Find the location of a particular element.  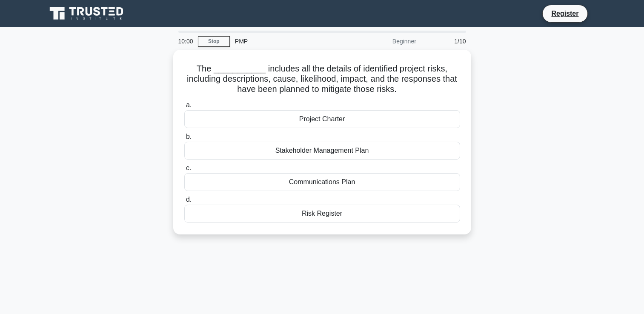

span: c. is located at coordinates (189, 168).